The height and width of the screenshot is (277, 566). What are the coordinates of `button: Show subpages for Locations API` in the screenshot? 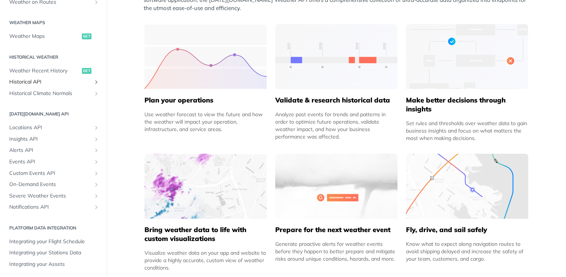 It's located at (96, 128).